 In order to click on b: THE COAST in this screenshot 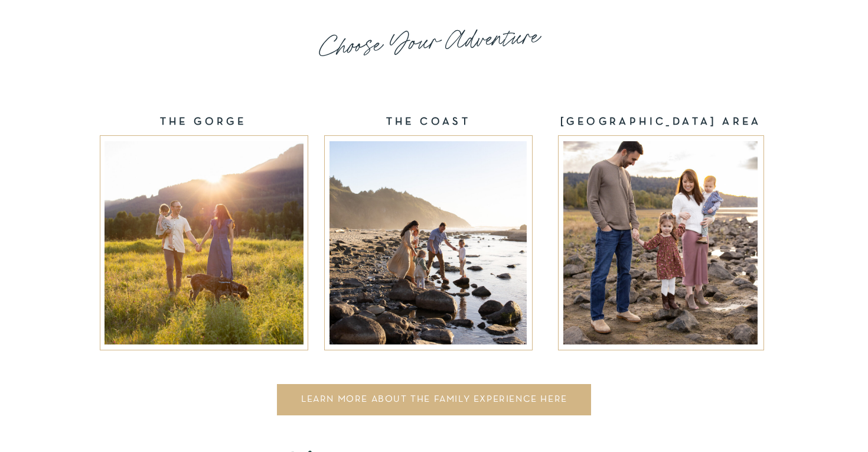, I will do `click(429, 122)`.